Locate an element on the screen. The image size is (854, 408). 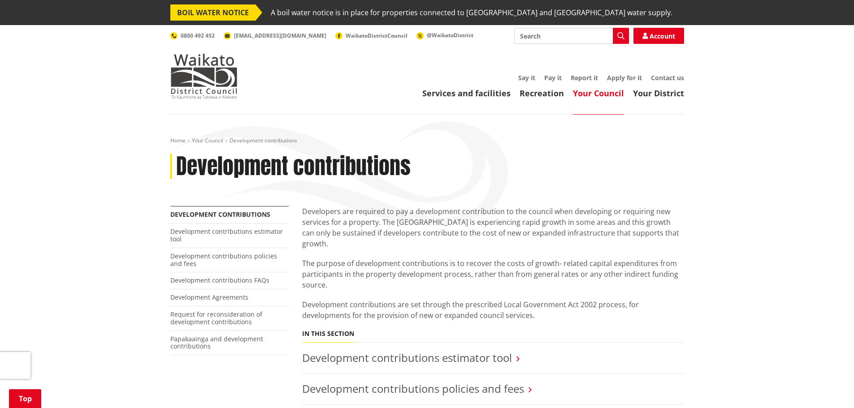
a: Apply for it is located at coordinates (624, 78).